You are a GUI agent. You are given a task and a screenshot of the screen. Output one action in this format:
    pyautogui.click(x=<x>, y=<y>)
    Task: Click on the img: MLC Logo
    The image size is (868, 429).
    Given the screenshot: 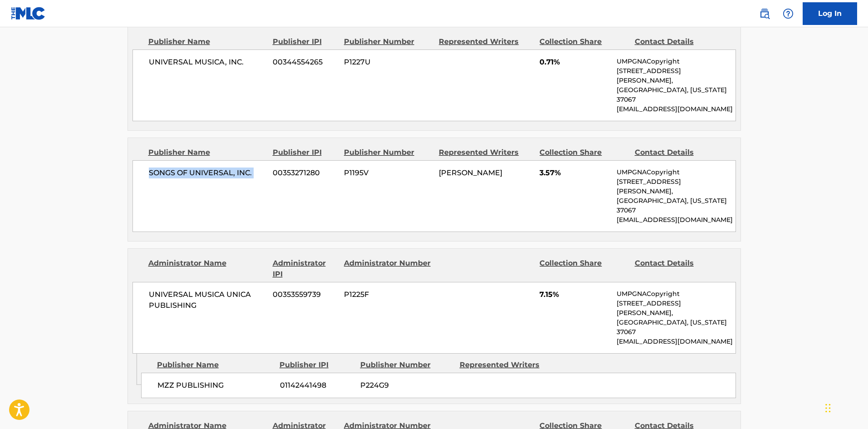 What is the action you would take?
    pyautogui.click(x=28, y=13)
    